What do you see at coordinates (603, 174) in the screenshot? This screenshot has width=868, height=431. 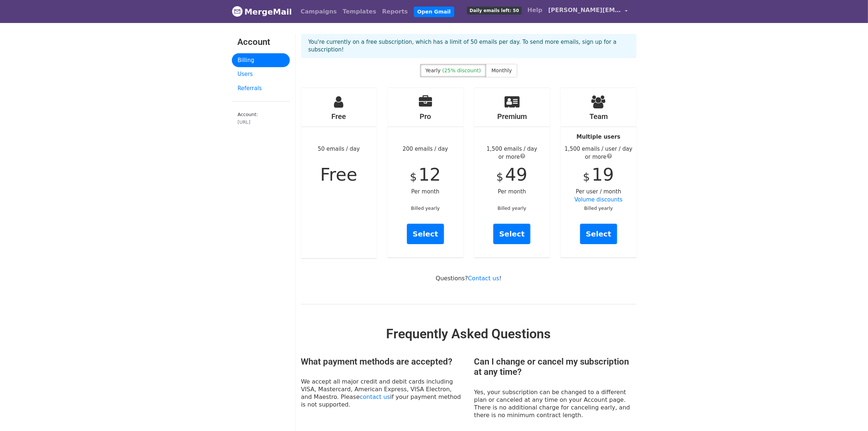 I see `span: 19` at bounding box center [603, 174].